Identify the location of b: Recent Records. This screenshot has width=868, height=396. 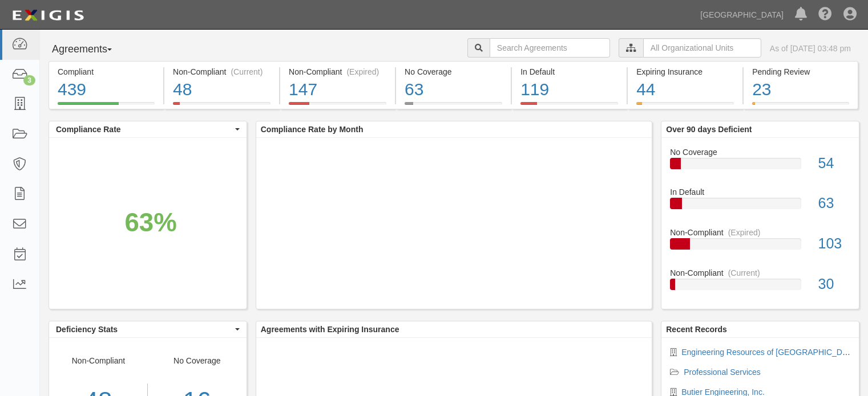
(696, 330).